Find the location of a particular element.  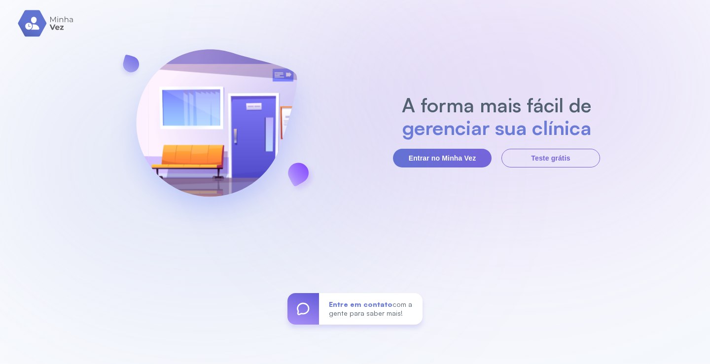

span: Entre em contato is located at coordinates (360, 304).